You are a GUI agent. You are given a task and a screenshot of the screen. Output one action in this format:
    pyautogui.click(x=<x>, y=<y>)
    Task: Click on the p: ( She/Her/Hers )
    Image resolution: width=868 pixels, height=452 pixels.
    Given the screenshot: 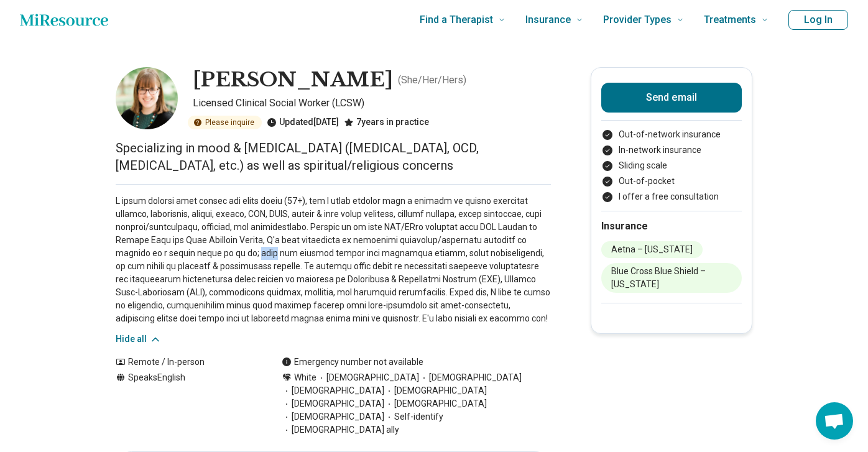 What is the action you would take?
    pyautogui.click(x=432, y=81)
    